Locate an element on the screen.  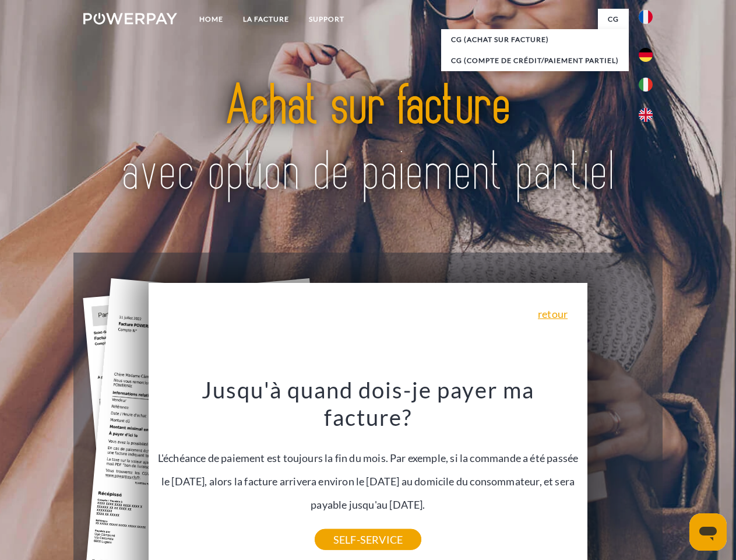
h3: Jusqu'à quand dois-je payer ma facture? is located at coordinates (369, 403).